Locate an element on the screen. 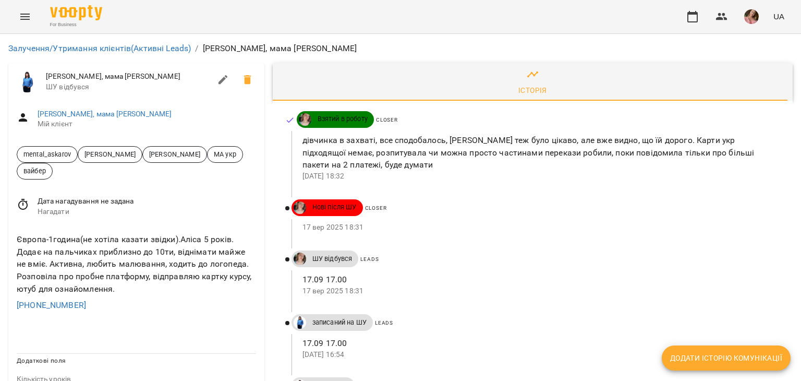 The height and width of the screenshot is (381, 801). span: UA is located at coordinates (778, 16).